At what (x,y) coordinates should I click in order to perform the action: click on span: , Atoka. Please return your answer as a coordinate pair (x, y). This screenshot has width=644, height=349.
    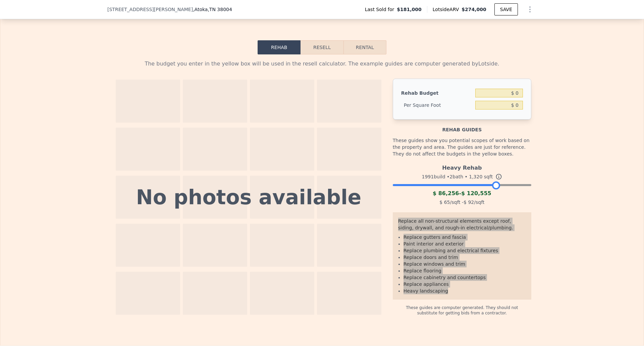
    Looking at the image, I should click on (212, 10).